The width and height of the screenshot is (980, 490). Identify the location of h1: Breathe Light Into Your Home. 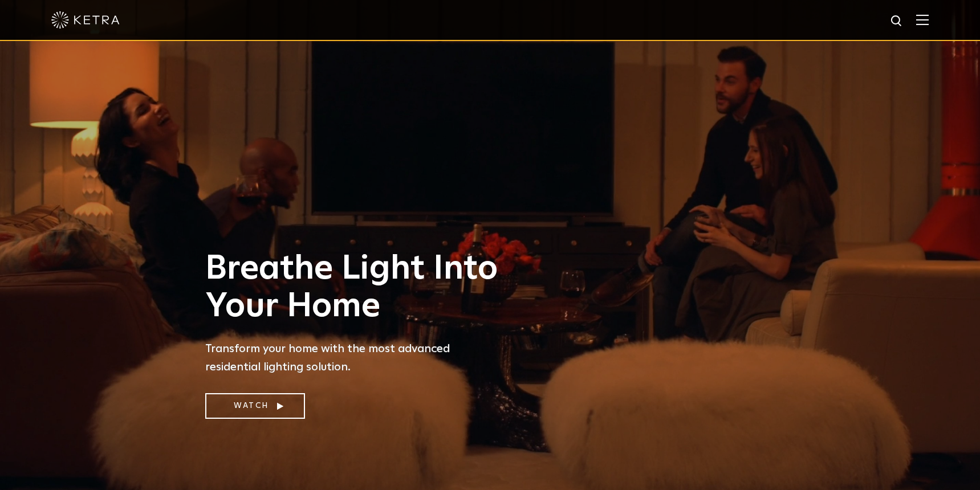
(356, 288).